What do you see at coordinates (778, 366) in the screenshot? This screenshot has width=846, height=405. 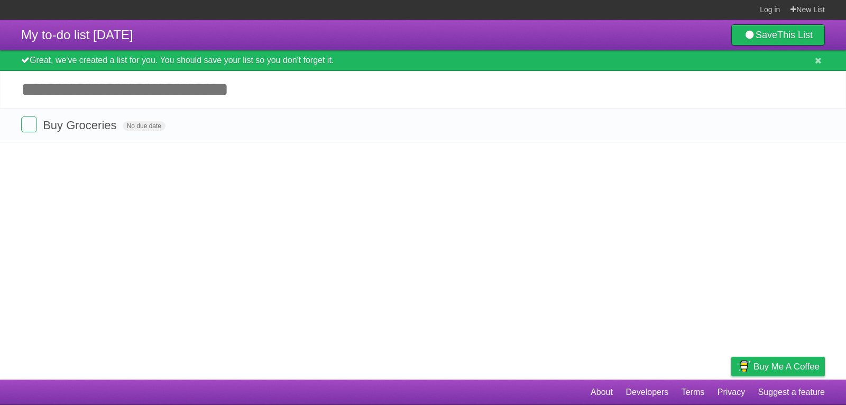 I see `a: Buy me a coffee` at bounding box center [778, 366].